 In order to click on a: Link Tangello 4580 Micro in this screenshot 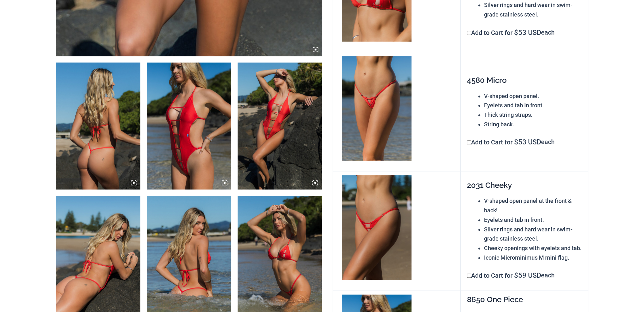, I will do `click(377, 108)`.